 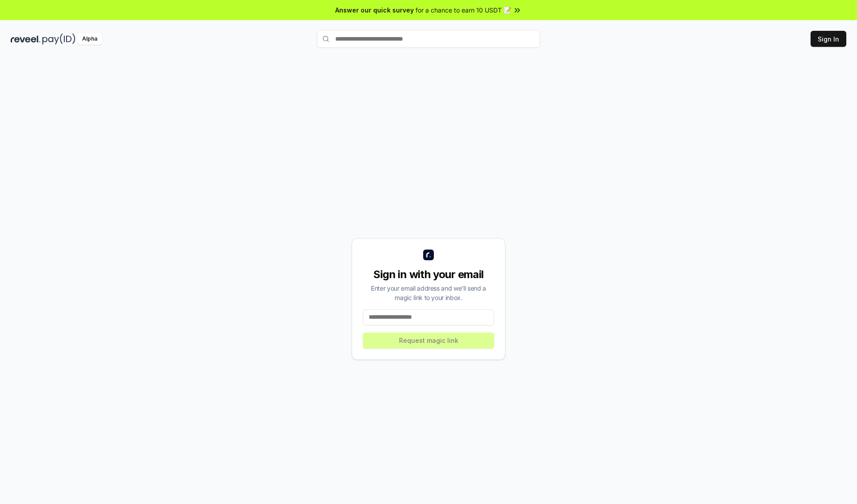 What do you see at coordinates (429, 275) in the screenshot?
I see `div: Sign in with your email` at bounding box center [429, 275].